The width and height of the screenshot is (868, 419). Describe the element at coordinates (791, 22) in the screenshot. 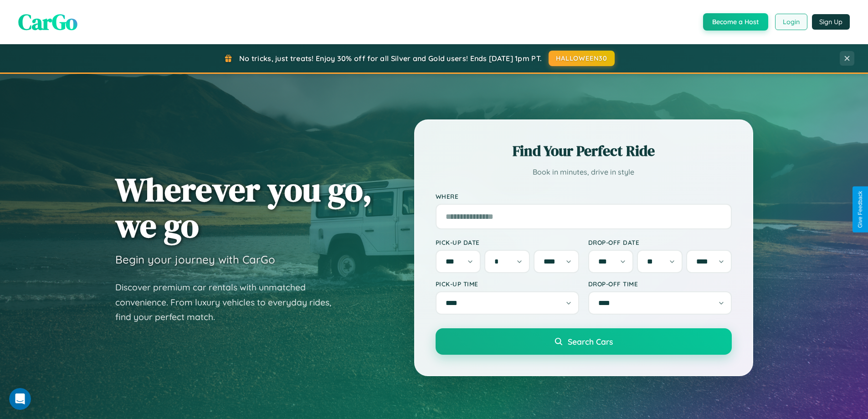

I see `button: Login` at that location.